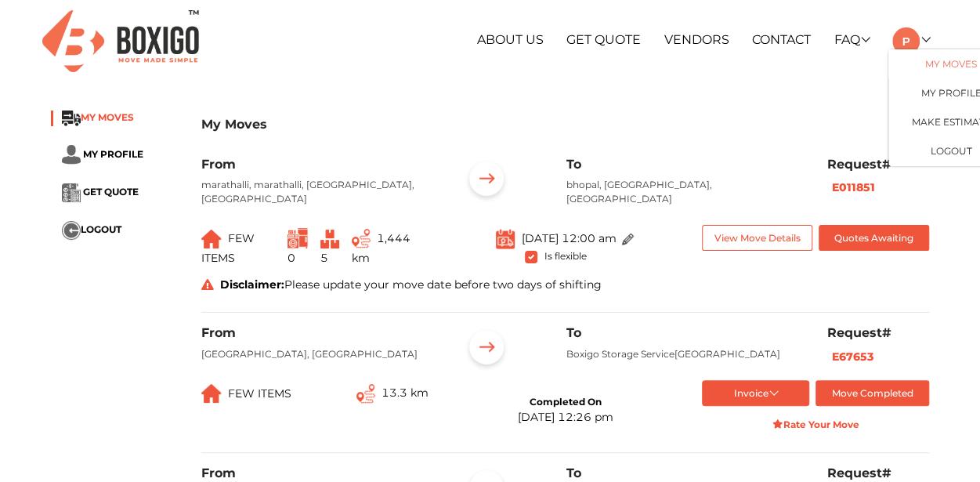 Image resolution: width=980 pixels, height=482 pixels. I want to click on div: Please update your move date before two days of shifting, so click(565, 284).